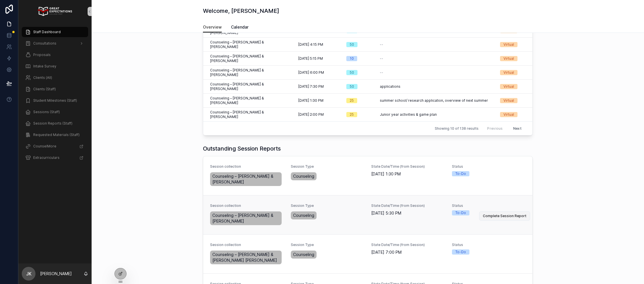 The width and height of the screenshot is (644, 284). What do you see at coordinates (55, 158) in the screenshot?
I see `a: Extracurriculars` at bounding box center [55, 158].